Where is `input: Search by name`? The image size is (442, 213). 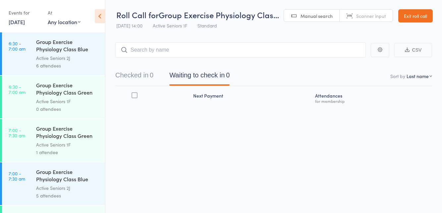 input: Search by name is located at coordinates (241, 50).